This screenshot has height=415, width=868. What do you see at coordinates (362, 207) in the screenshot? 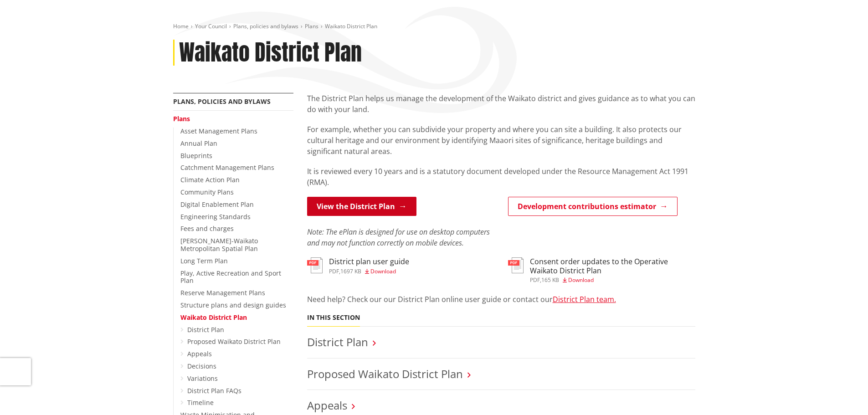
I see `a: View the District Plan` at bounding box center [362, 207].